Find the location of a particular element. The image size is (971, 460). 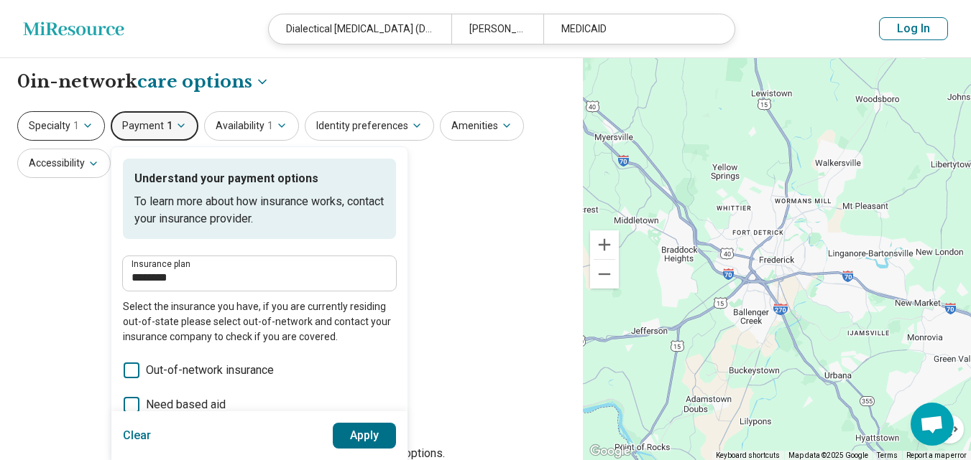

button: Care options is located at coordinates (203, 82).